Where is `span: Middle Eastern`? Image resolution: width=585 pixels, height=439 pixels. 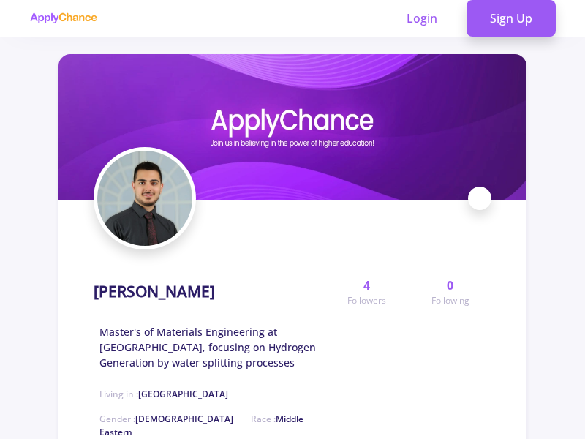 span: Middle Eastern is located at coordinates (201, 425).